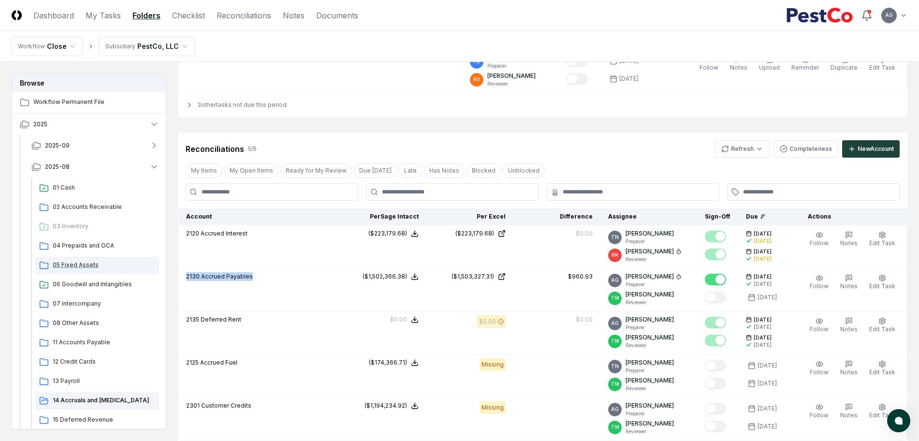 Image resolution: width=919 pixels, height=441 pixels. I want to click on span: RK, so click(615, 255).